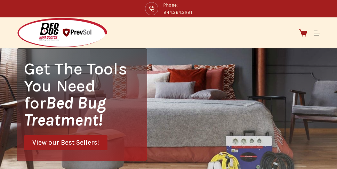 The width and height of the screenshot is (337, 169). I want to click on img: Prevsol/Bed Bug Heat Doctor, so click(62, 33).